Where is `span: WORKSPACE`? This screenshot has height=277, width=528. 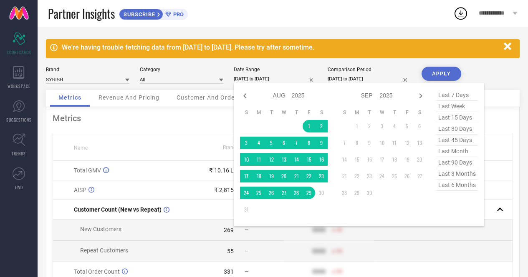
span: WORKSPACE is located at coordinates (19, 86).